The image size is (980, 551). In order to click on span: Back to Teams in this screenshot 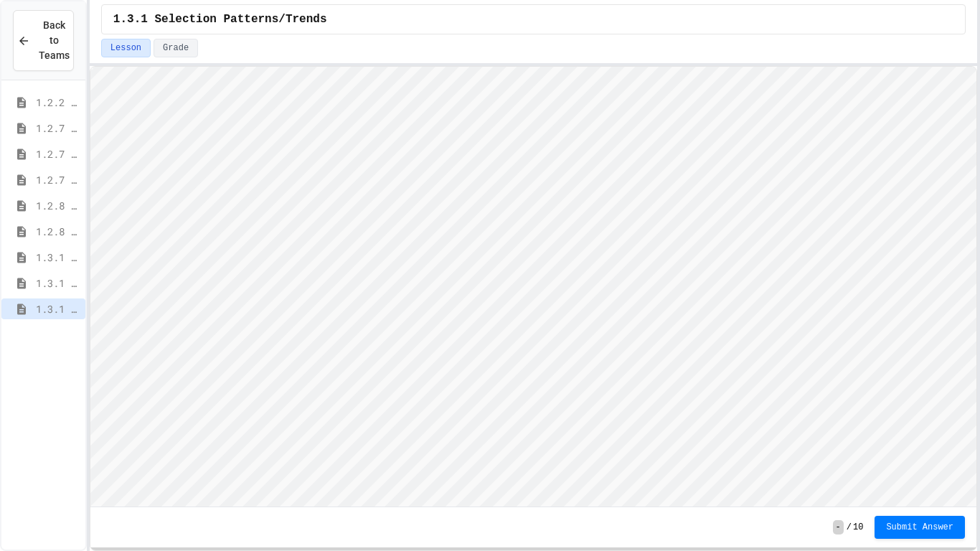, I will do `click(54, 40)`.